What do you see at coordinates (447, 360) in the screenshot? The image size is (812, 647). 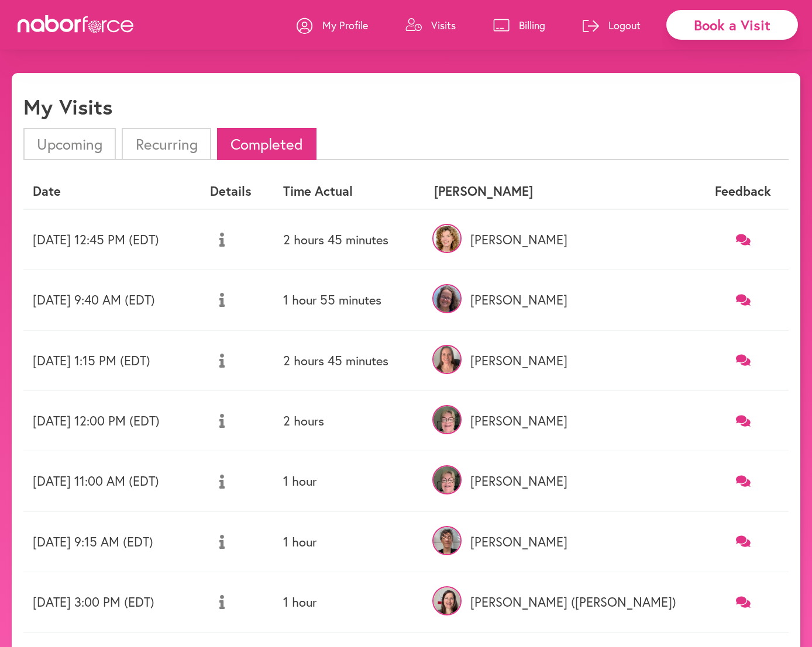 I see `img: xl1XQQG9RiyRcsUQsj6u` at bounding box center [447, 360].